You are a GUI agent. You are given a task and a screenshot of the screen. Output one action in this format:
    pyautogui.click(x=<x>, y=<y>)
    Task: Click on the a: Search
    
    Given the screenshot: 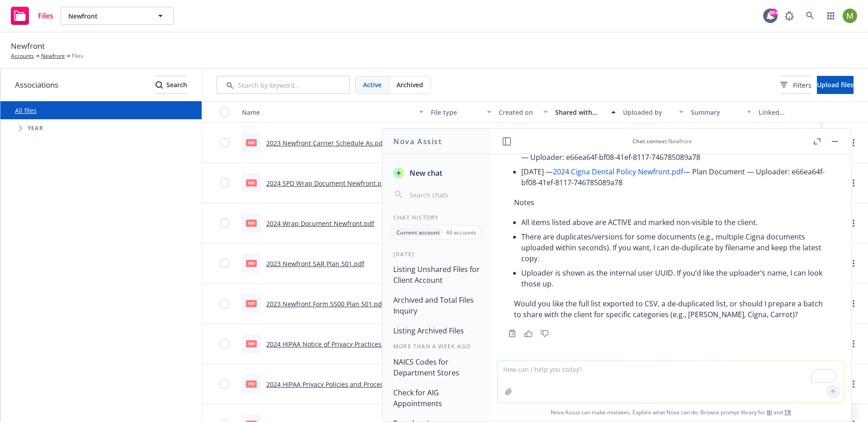 What is the action you would take?
    pyautogui.click(x=811, y=15)
    